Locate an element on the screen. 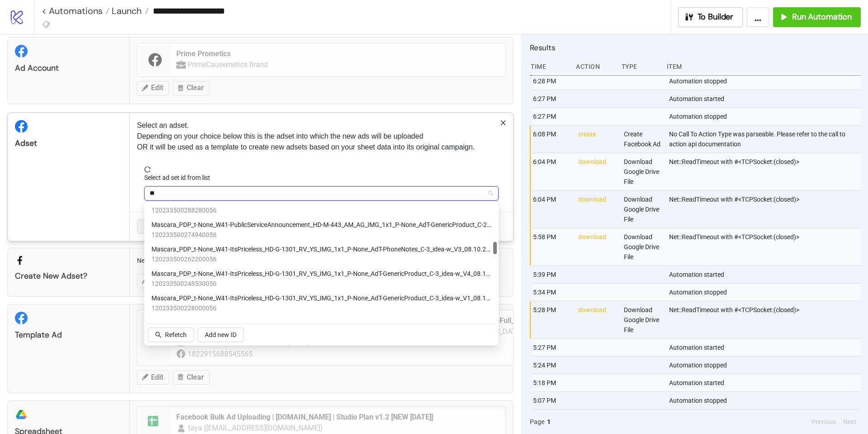  div: Mascara_PDP_t-None_W41-PublicServiceAnnouncement_HD-M-443_AM_AG_IMG_1x1_P-None_AdT-GenericProduct... is located at coordinates (321, 230).